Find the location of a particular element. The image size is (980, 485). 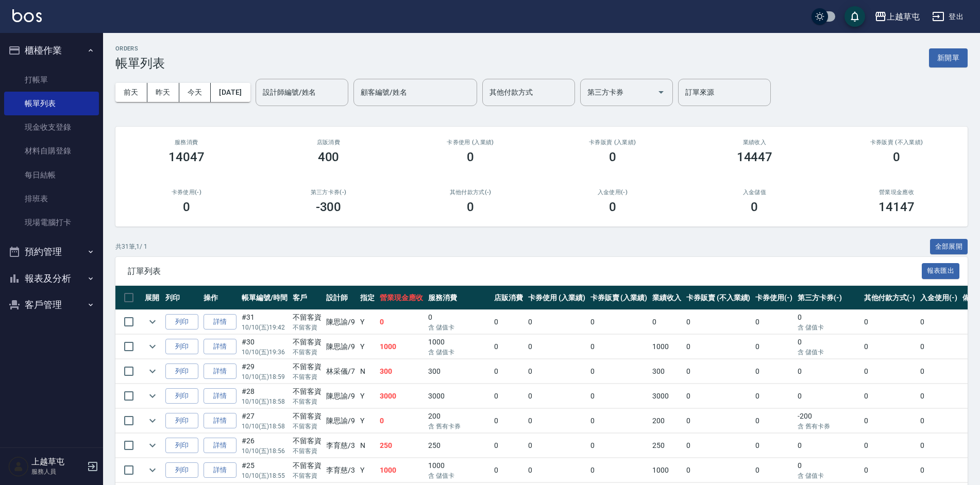

td: #26 is located at coordinates (264, 446).